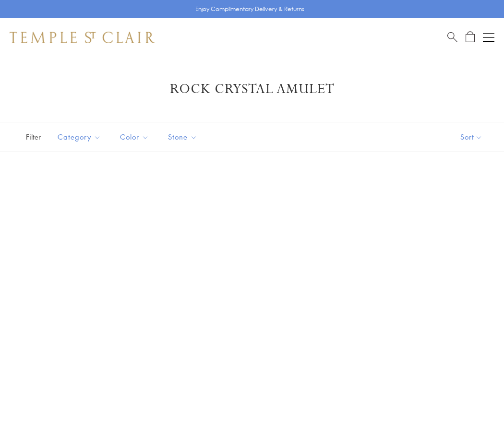 The image size is (504, 426). I want to click on a: Search, so click(452, 37).